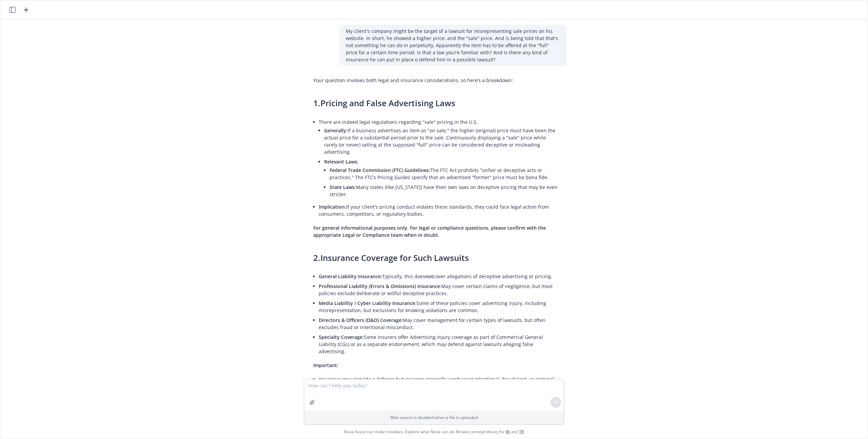 The width and height of the screenshot is (868, 439). Describe the element at coordinates (440, 210) in the screenshot. I see `li: If your client's pricing conduct violates these standards, they could face legal action from cons...` at that location.